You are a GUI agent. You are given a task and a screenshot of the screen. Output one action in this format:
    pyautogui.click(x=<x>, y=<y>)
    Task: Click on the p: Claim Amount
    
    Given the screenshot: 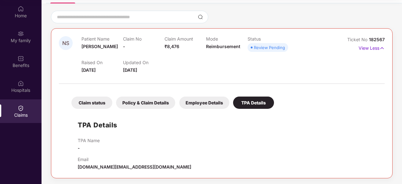 What is the action you would take?
    pyautogui.click(x=186, y=39)
    